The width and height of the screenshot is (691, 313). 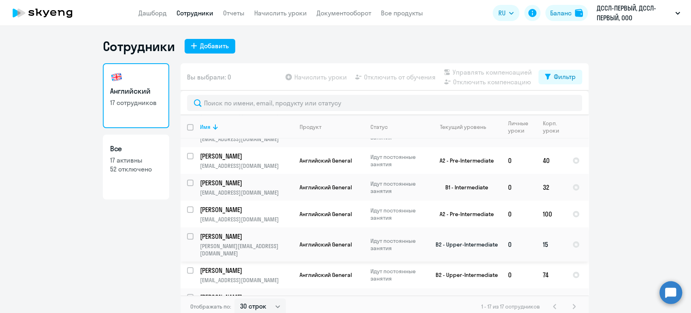 I want to click on h3: Английский, so click(x=136, y=91).